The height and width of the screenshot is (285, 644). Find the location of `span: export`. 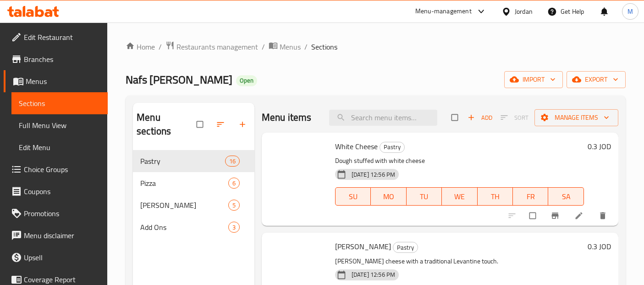

span: export is located at coordinates (596, 79).